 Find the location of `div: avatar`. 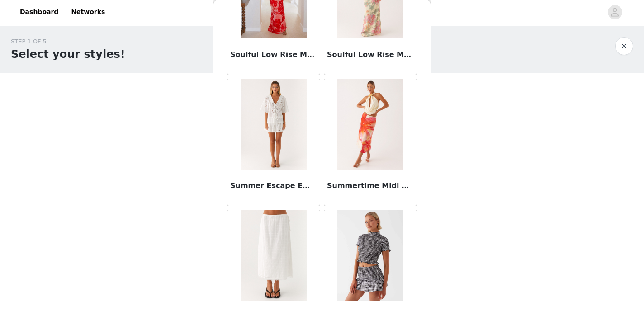

div: avatar is located at coordinates (615, 12).